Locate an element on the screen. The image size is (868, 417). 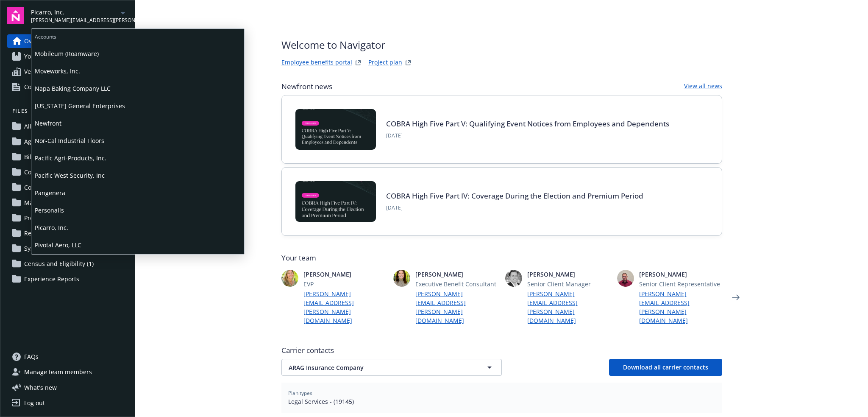
span: Senior Client Representative is located at coordinates (681, 284).